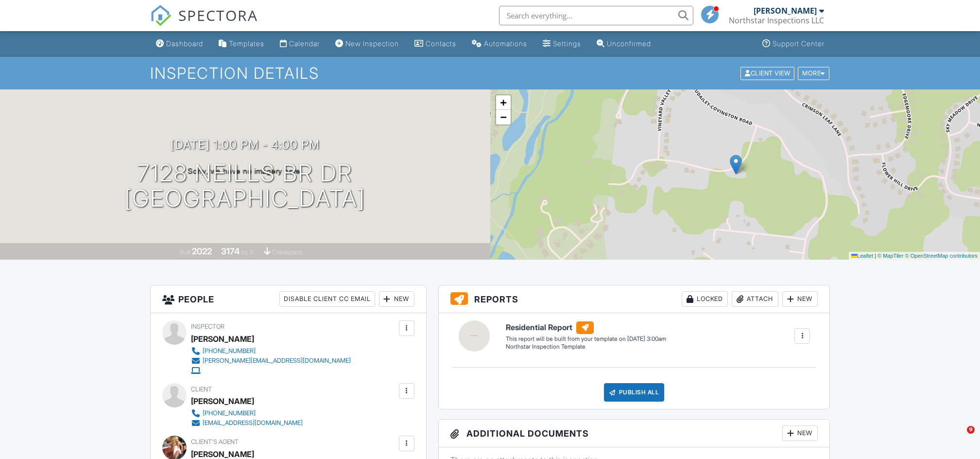 This screenshot has height=459, width=980. I want to click on div: More, so click(813, 73).